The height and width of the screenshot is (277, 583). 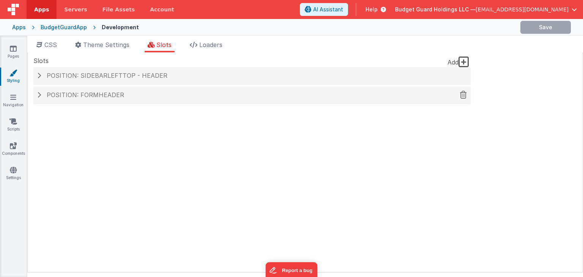 What do you see at coordinates (453, 62) in the screenshot?
I see `span: Add` at bounding box center [453, 62].